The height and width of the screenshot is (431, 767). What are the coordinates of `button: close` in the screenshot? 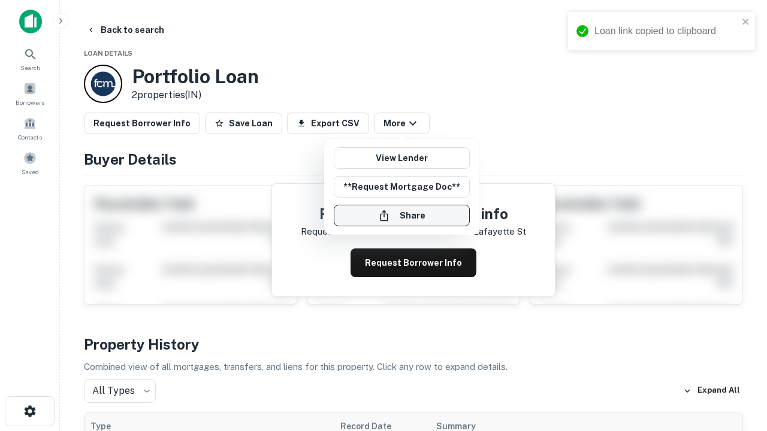 It's located at (746, 22).